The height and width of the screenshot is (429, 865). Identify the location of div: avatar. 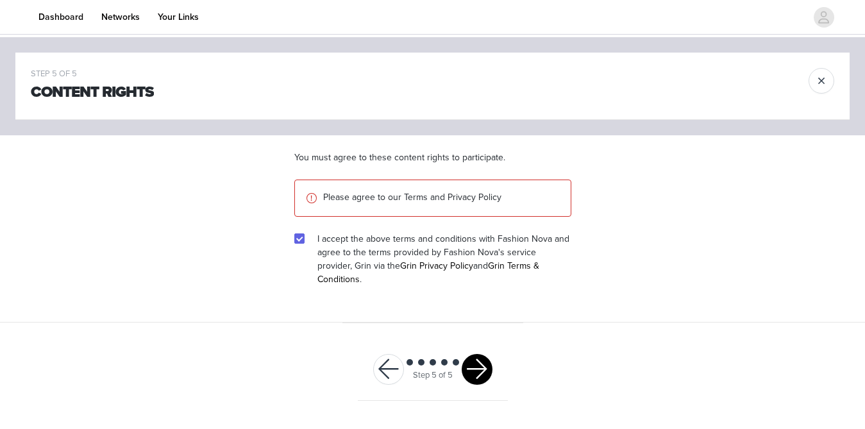
(823, 17).